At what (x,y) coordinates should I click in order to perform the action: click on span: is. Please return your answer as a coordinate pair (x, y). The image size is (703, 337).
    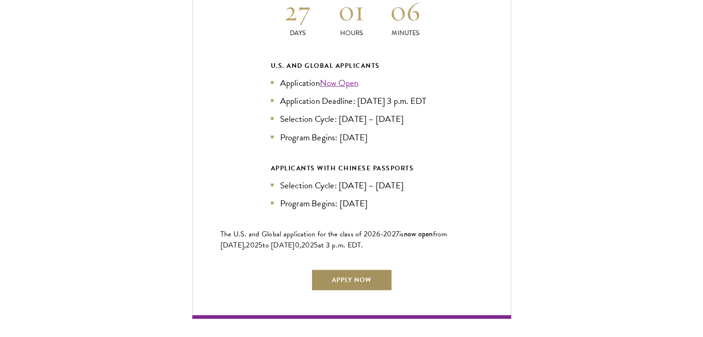
    Looking at the image, I should click on (402, 234).